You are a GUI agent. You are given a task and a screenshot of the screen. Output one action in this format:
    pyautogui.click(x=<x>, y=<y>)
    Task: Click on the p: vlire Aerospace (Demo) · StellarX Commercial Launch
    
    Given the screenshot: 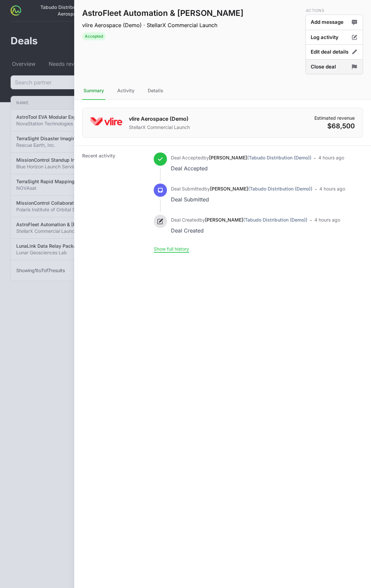 What is the action you would take?
    pyautogui.click(x=162, y=25)
    